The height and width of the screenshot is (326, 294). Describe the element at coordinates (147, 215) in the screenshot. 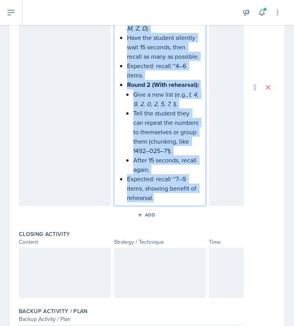

I see `div: Add` at that location.